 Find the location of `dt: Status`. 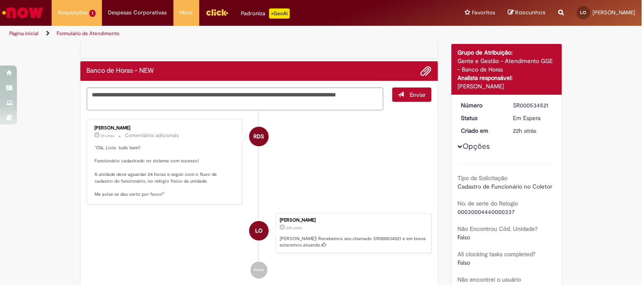

dt: Status is located at coordinates (481, 118).